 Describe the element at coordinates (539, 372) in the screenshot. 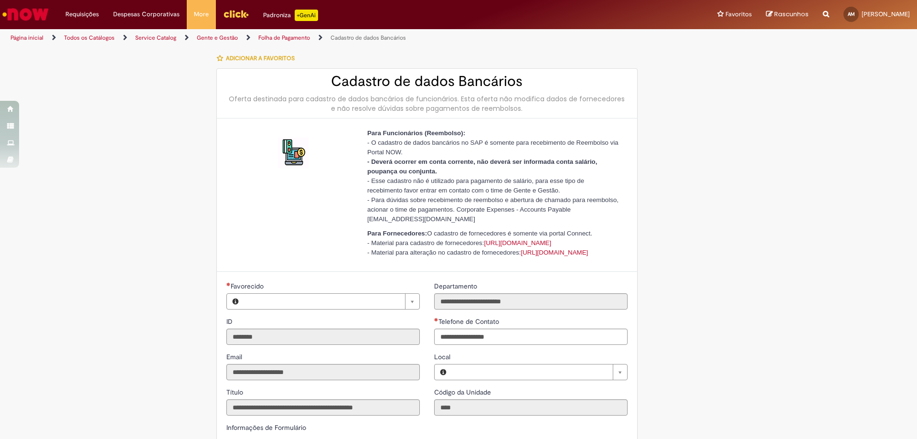

I see `a: Limpar campo Local` at that location.